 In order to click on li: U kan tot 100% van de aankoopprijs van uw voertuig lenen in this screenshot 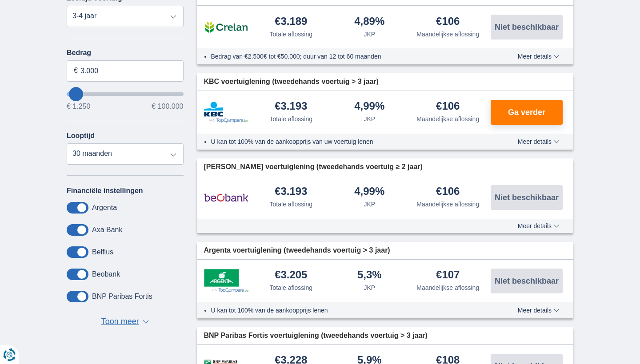, I will do `click(348, 142)`.